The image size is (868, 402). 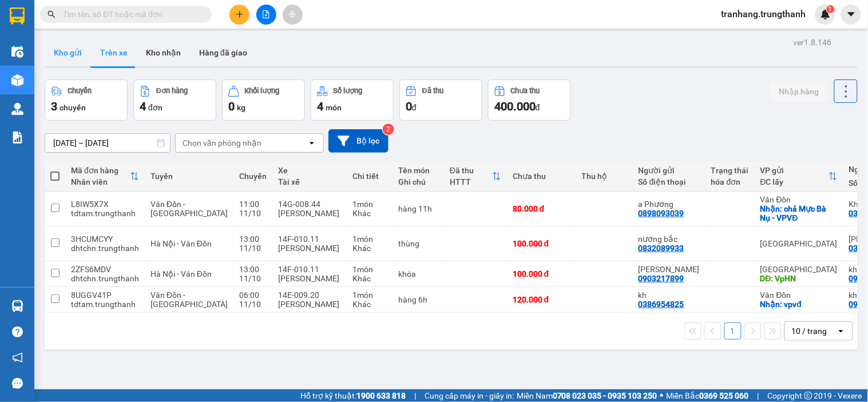 I want to click on span: 0, so click(x=231, y=106).